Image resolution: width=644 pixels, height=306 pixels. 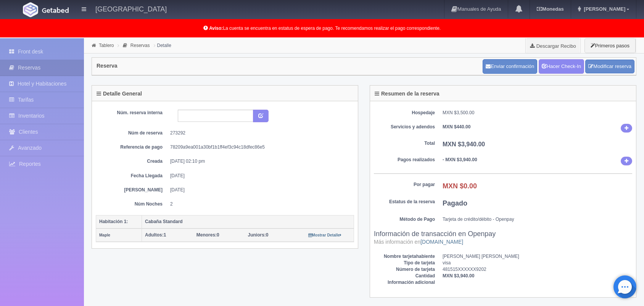 I want to click on dt: Fecha Llegada, so click(x=132, y=175).